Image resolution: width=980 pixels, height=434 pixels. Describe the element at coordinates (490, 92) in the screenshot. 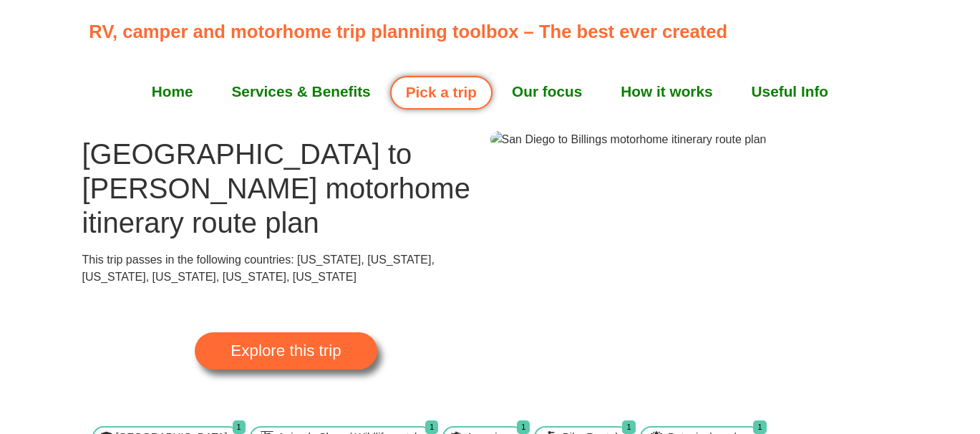

I see `nav: Menu` at that location.